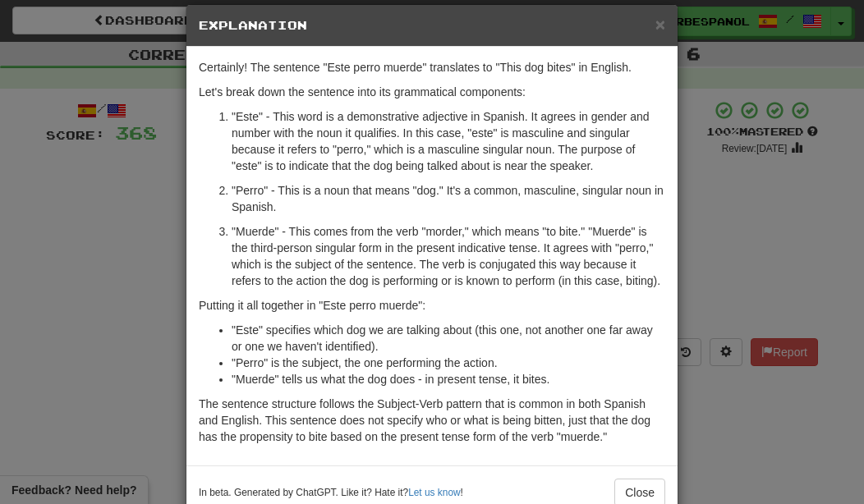  What do you see at coordinates (331, 493) in the screenshot?
I see `small: In beta. Generated by ChatGPT. Like it? Hate it? !` at bounding box center [331, 493].